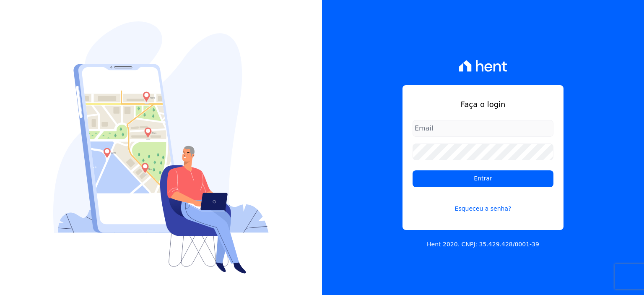 The height and width of the screenshot is (295, 644). I want to click on p: Hent 2020. CNPJ: 35.429.428/0001-39, so click(483, 244).